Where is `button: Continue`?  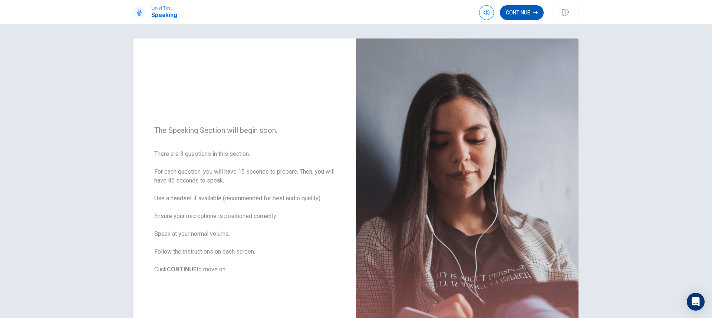
button: Continue is located at coordinates (521, 13).